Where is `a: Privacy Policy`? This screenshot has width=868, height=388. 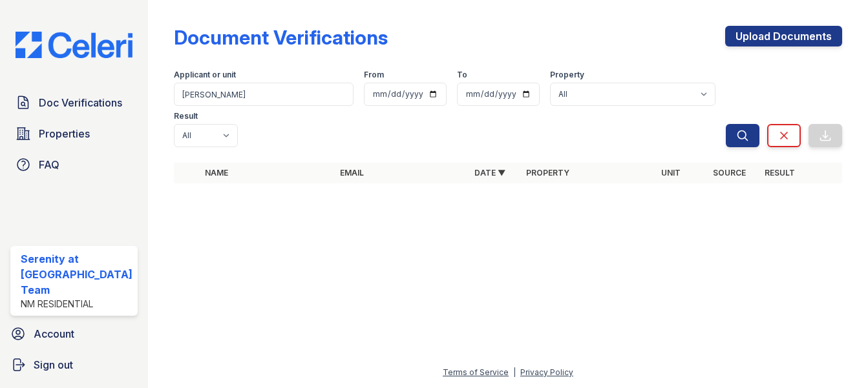 a: Privacy Policy is located at coordinates (547, 372).